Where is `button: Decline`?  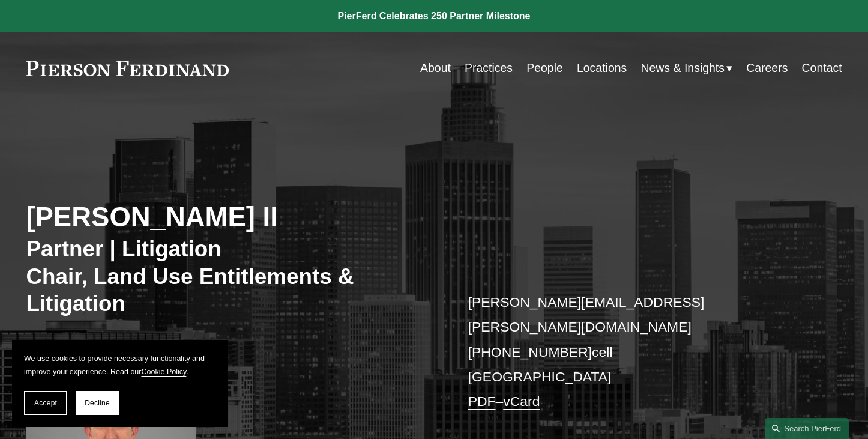
button: Decline is located at coordinates (97, 403).